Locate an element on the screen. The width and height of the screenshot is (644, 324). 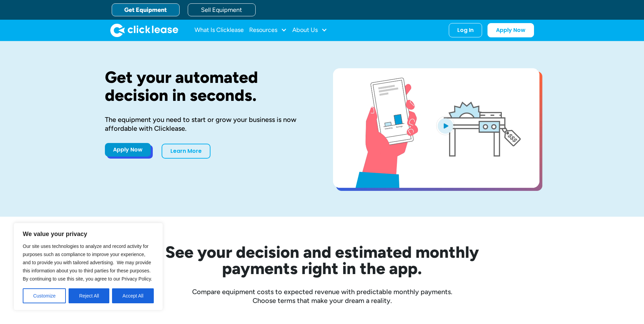
button: Reject All is located at coordinates (89, 296).